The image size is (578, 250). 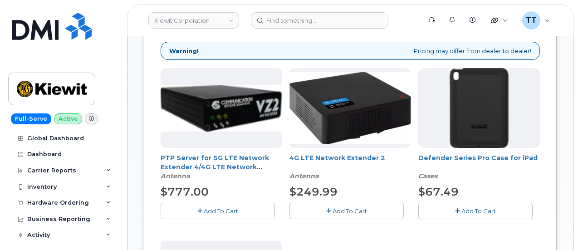 I want to click on a: PTP Server for 5G LTE Network Extender 4/4G LTE Network Extender 3, so click(x=215, y=167).